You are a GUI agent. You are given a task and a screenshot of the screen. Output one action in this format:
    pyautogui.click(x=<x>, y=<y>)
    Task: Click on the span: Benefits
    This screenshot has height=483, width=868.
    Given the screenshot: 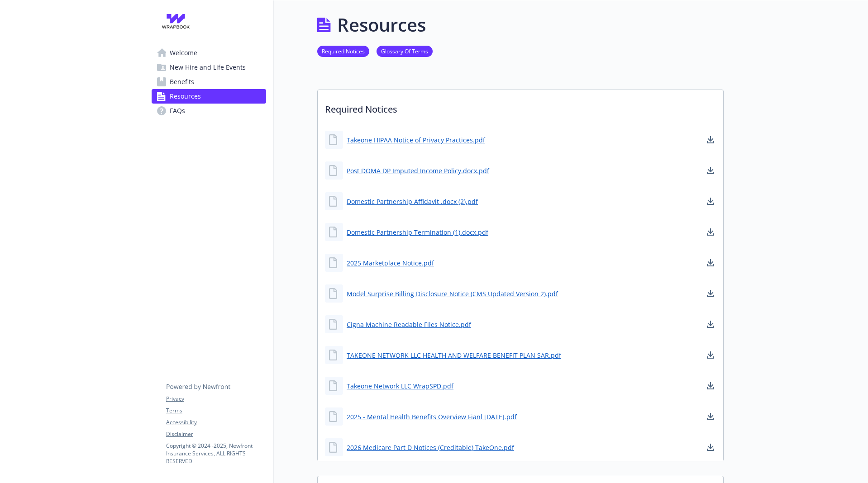 What is the action you would take?
    pyautogui.click(x=182, y=82)
    